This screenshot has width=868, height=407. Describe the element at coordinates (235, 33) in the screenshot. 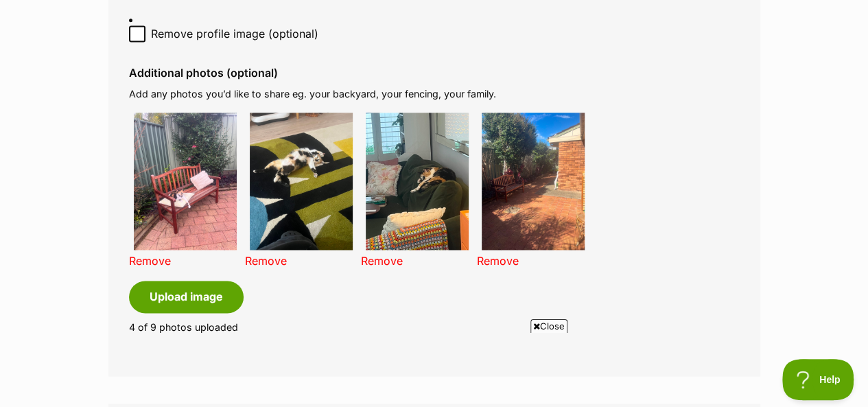

I see `span: Remove profile image (optional)` at that location.